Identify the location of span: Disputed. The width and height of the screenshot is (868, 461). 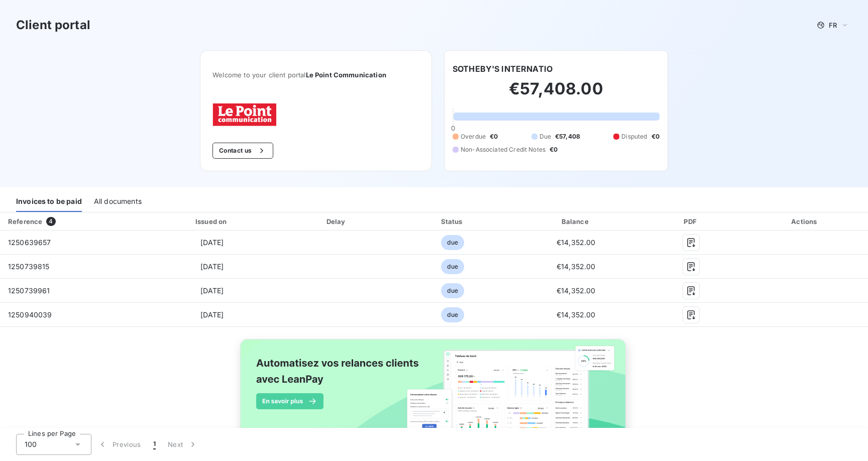
(634, 137).